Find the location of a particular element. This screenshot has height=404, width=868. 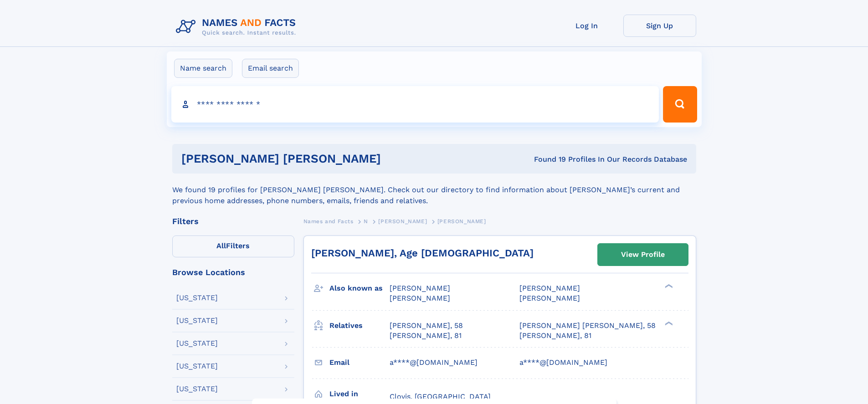

a: View Profile is located at coordinates (643, 255).